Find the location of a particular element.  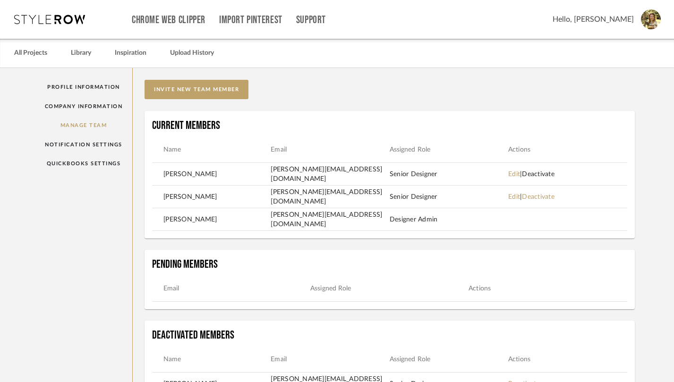

a: Upload History is located at coordinates (192, 53).